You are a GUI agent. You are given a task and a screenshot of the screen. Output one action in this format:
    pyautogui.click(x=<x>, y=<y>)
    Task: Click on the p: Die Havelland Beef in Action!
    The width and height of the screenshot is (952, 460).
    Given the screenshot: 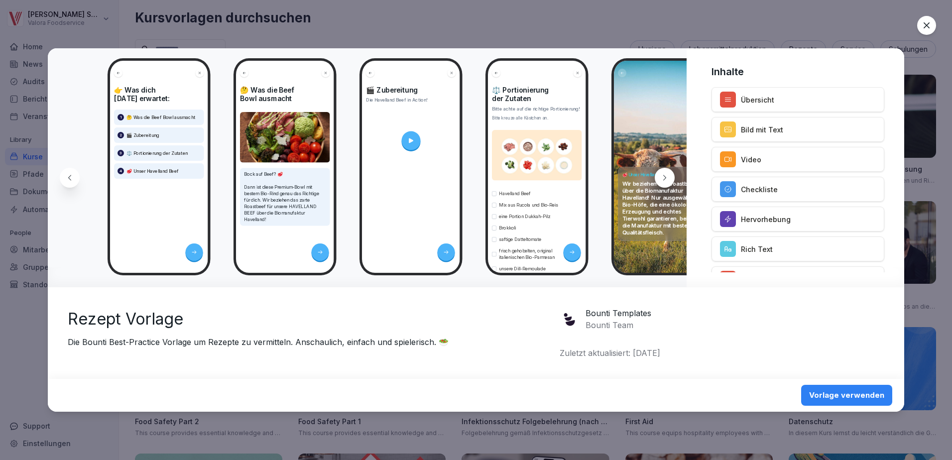 What is the action you would take?
    pyautogui.click(x=411, y=100)
    